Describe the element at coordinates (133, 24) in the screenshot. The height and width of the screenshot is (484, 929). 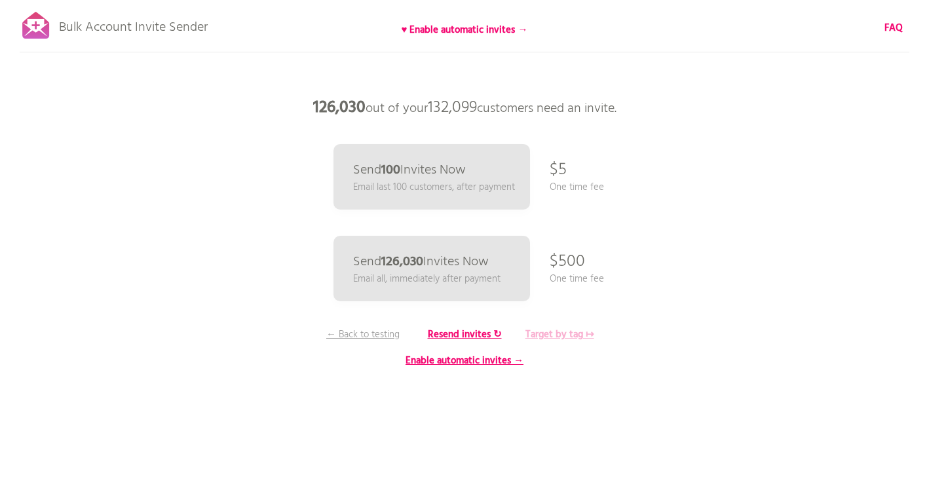
I see `p: Bulk Account Invite Sender` at that location.